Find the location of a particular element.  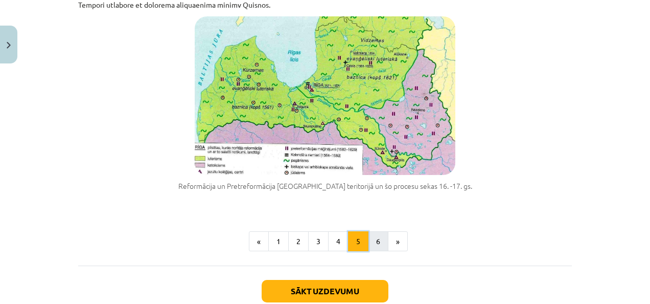

button: 2 is located at coordinates (299, 241).